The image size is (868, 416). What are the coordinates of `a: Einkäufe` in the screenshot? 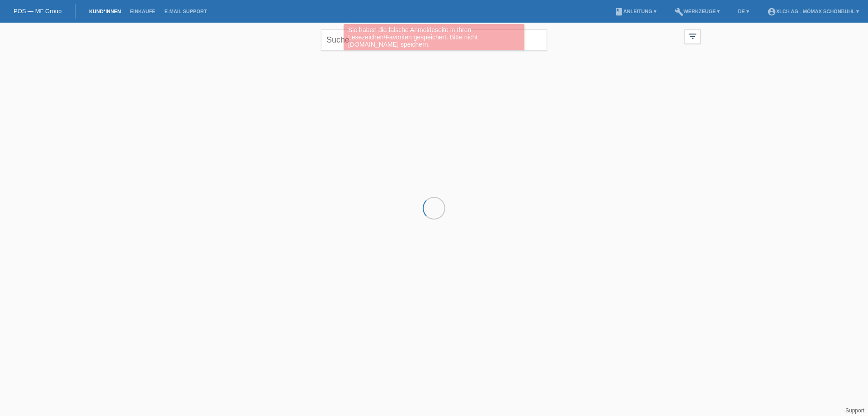 It's located at (143, 11).